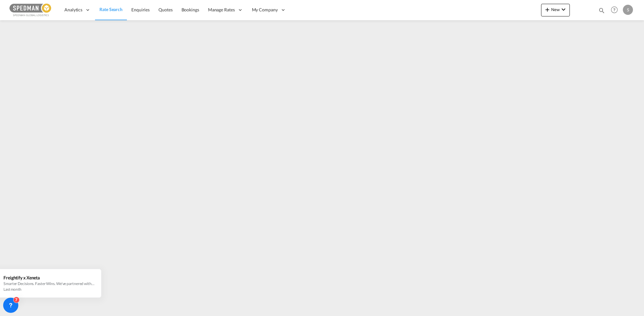 The height and width of the screenshot is (316, 644). I want to click on md-icon: icon-chevron-down, so click(563, 10).